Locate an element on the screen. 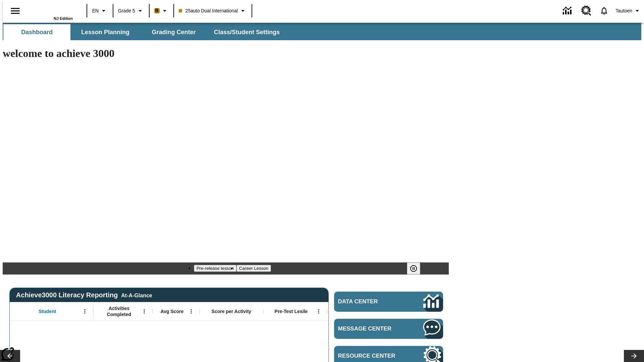 The height and width of the screenshot is (362, 644). a: Home is located at coordinates (51, 10).